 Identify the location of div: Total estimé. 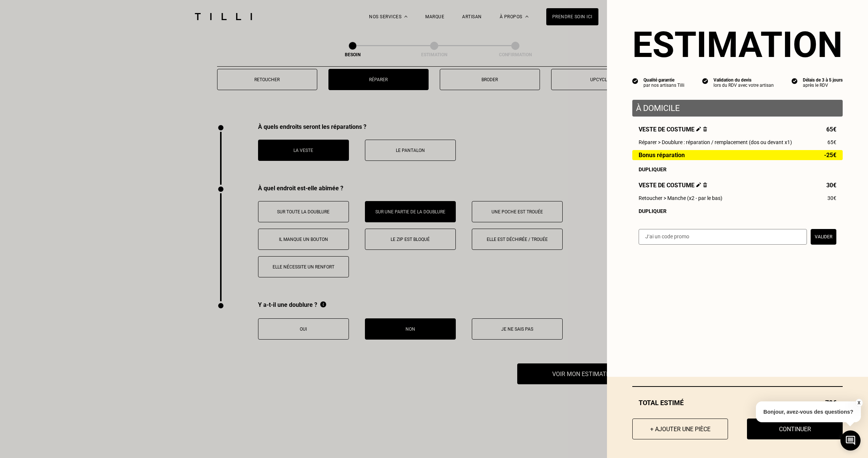
(737, 403).